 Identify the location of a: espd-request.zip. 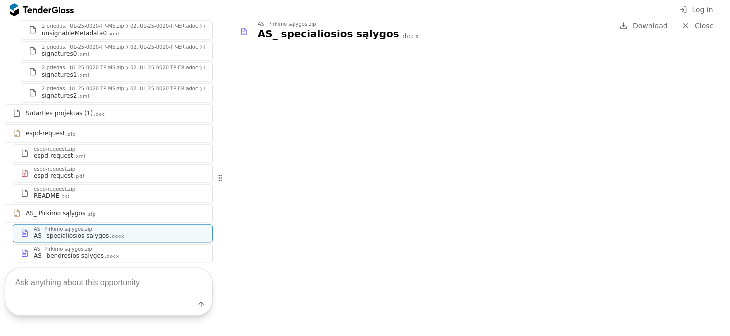
(109, 134).